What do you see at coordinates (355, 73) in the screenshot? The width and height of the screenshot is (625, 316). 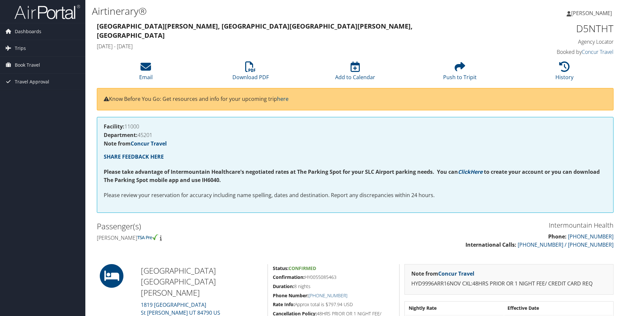 I see `a: Add to Calendar` at bounding box center [355, 73].